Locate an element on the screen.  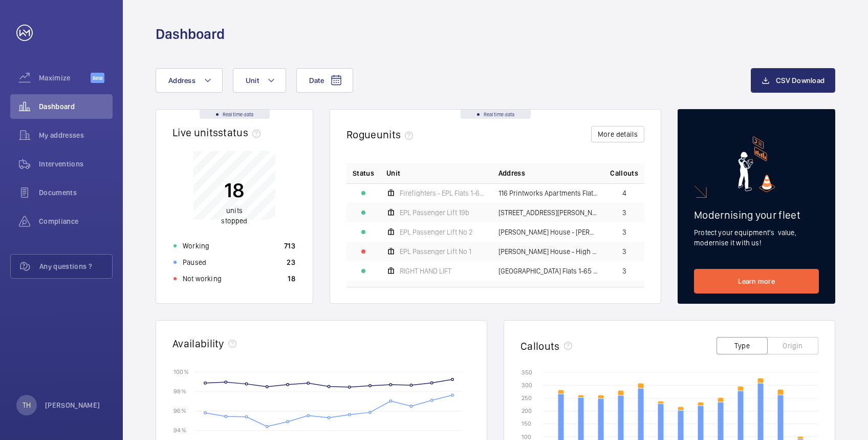
span: Any questions ? is located at coordinates (76, 266).